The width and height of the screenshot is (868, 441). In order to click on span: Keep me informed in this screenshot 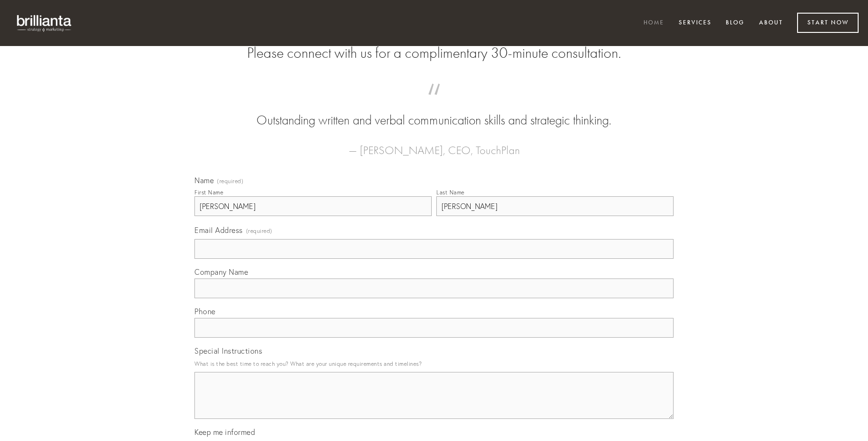, I will do `click(224, 432)`.